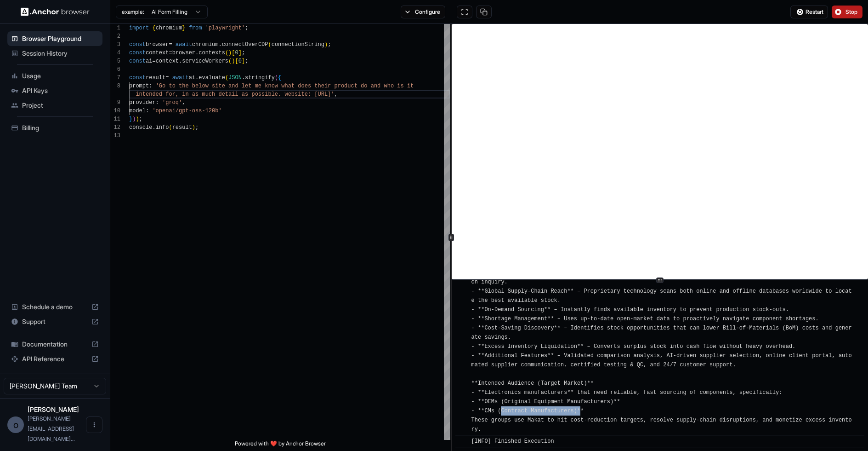 Image resolution: width=868 pixels, height=451 pixels. I want to click on span: API Keys, so click(60, 91).